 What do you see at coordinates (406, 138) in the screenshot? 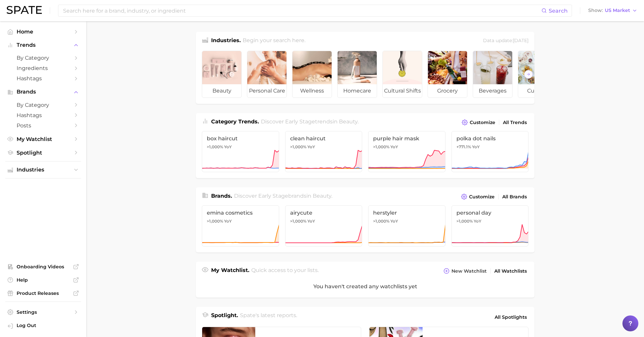
I see `span: purple hair mask` at bounding box center [406, 138].